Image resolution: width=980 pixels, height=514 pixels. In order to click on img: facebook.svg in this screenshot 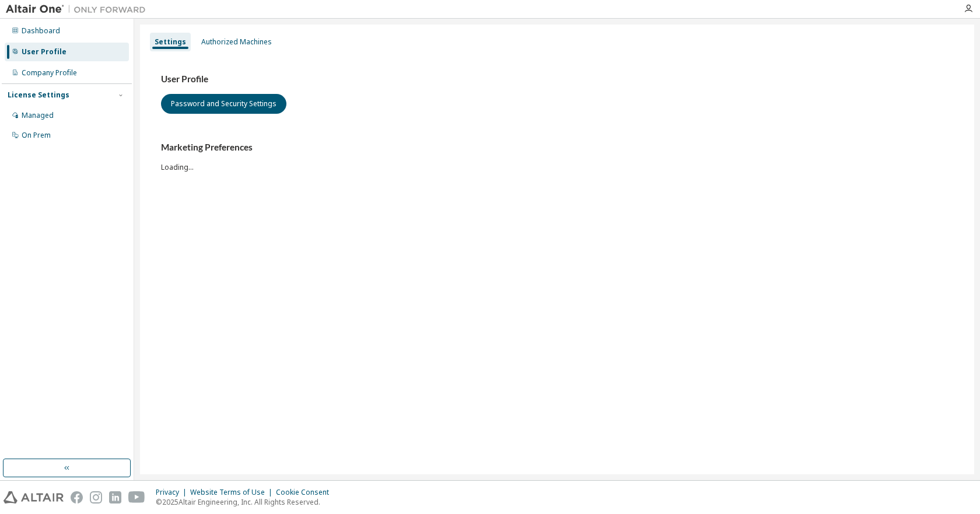, I will do `click(77, 497)`.